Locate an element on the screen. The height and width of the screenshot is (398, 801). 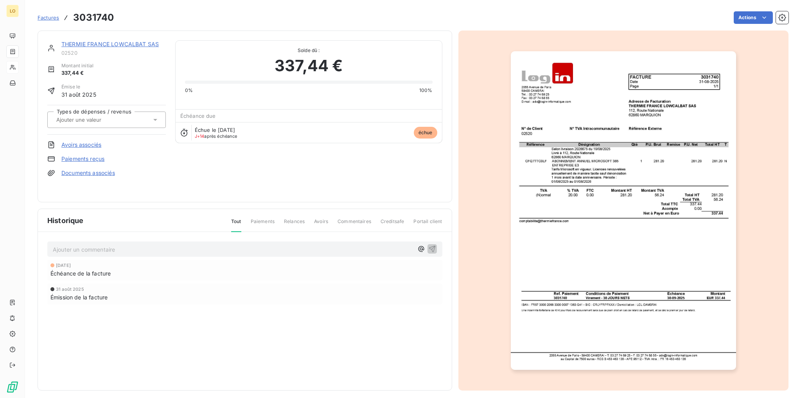
span: 0% is located at coordinates (189, 90).